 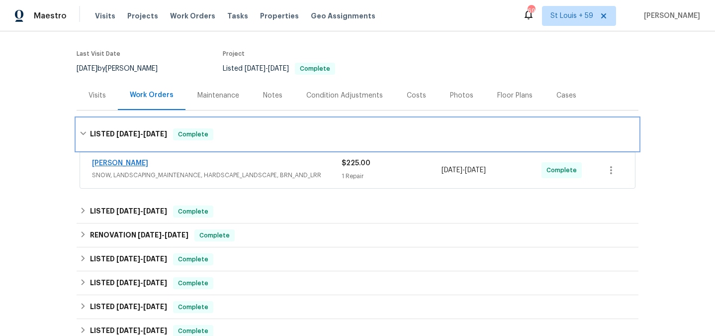 What do you see at coordinates (279, 16) in the screenshot?
I see `span: Properties` at bounding box center [279, 16].